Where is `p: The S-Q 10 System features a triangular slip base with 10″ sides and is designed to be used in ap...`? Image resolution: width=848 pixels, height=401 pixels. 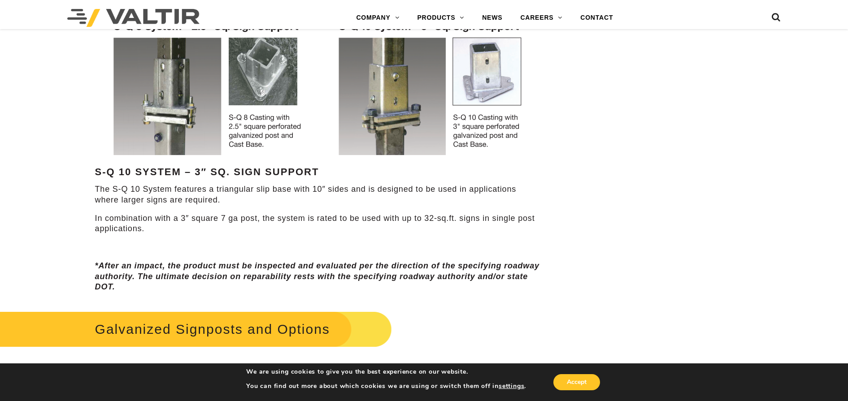 p: The S-Q 10 System features a triangular slip base with 10″ sides and is designed to be used in ap... is located at coordinates (318, 195).